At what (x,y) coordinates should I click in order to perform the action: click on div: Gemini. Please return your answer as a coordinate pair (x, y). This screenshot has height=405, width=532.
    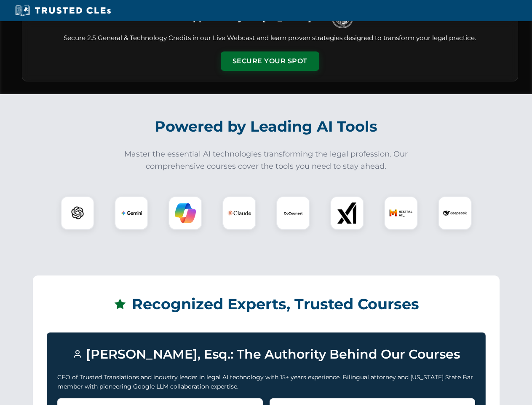
    Looking at the image, I should click on (131, 213).